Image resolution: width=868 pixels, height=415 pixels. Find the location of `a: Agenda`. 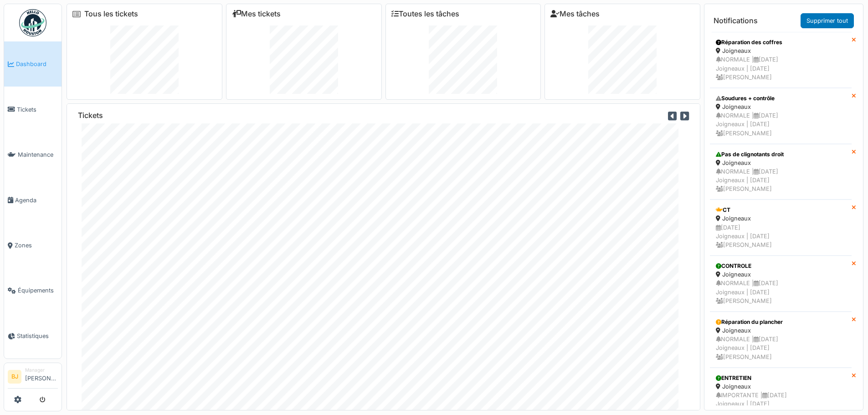

a: Agenda is located at coordinates (32, 200).